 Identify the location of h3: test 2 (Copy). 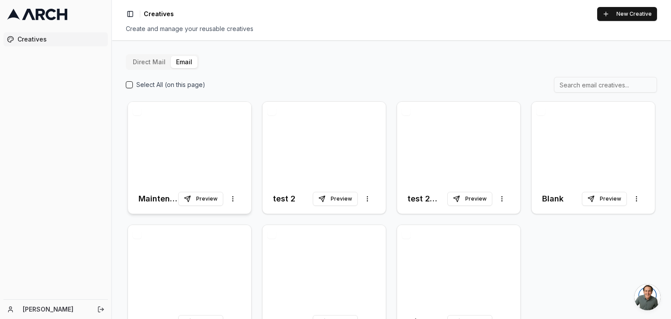
(427, 199).